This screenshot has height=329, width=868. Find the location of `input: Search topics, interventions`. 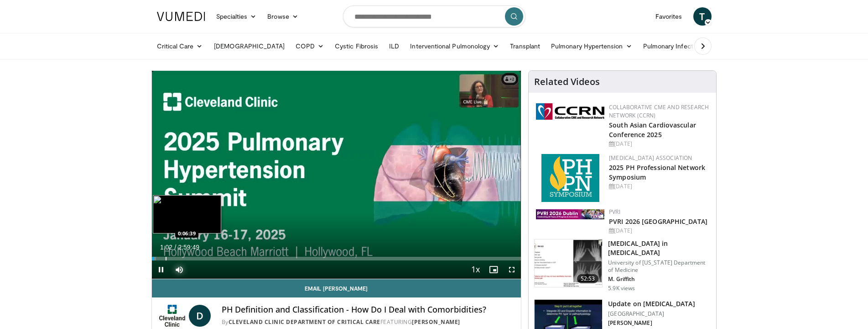

input: Search topics, interventions is located at coordinates (434, 17).